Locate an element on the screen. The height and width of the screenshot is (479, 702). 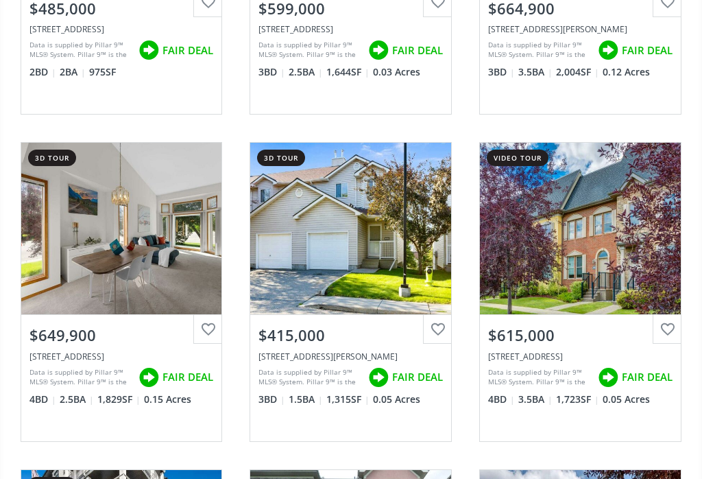
span: 2,004 SF is located at coordinates (577, 72).